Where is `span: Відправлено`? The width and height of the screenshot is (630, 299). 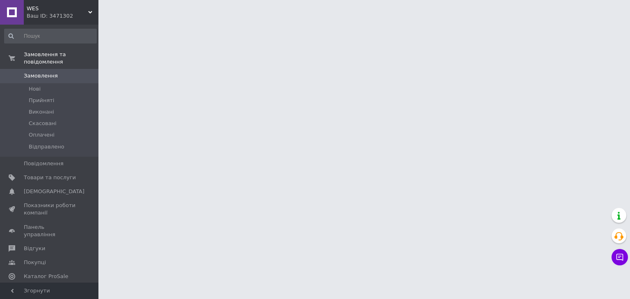
span: Відправлено is located at coordinates (46, 147).